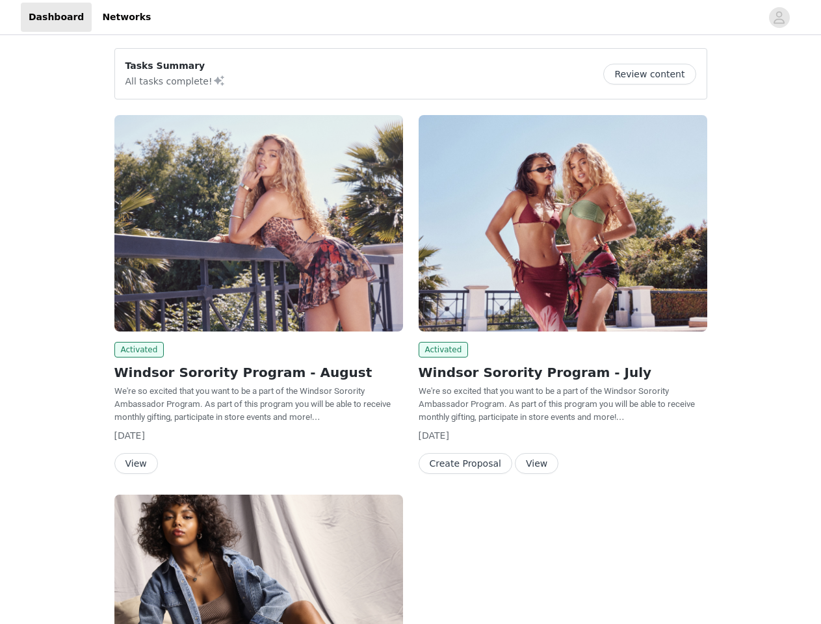 The image size is (821, 624). Describe the element at coordinates (259, 372) in the screenshot. I see `h2: Windsor Sorority Program - August` at that location.